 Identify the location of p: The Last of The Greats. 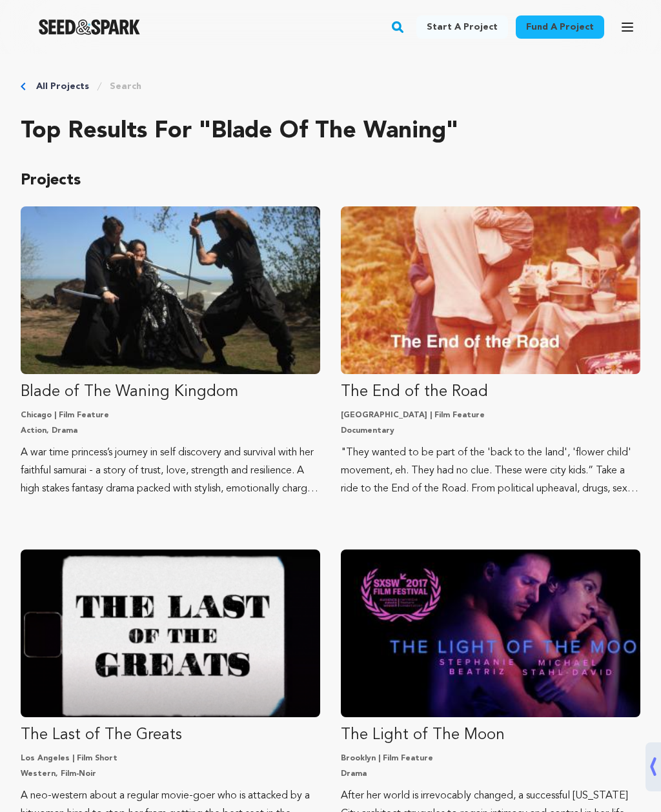
(170, 736).